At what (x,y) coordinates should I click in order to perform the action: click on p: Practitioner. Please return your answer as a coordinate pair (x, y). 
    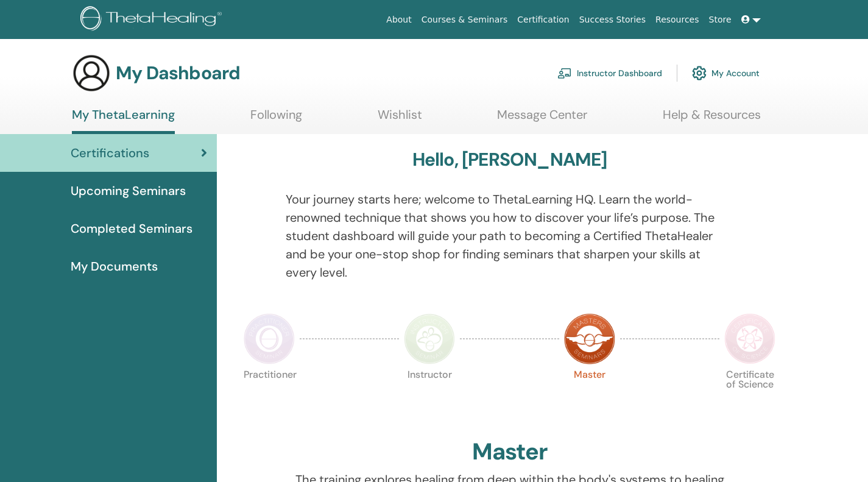
    Looking at the image, I should click on (269, 395).